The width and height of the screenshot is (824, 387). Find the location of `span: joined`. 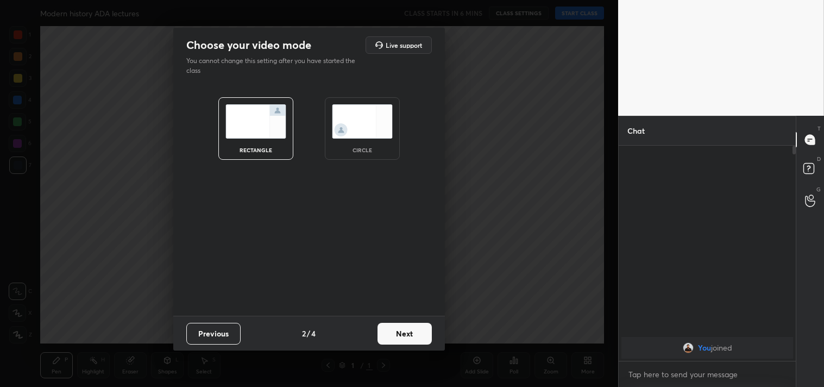

span: joined is located at coordinates (721, 348).